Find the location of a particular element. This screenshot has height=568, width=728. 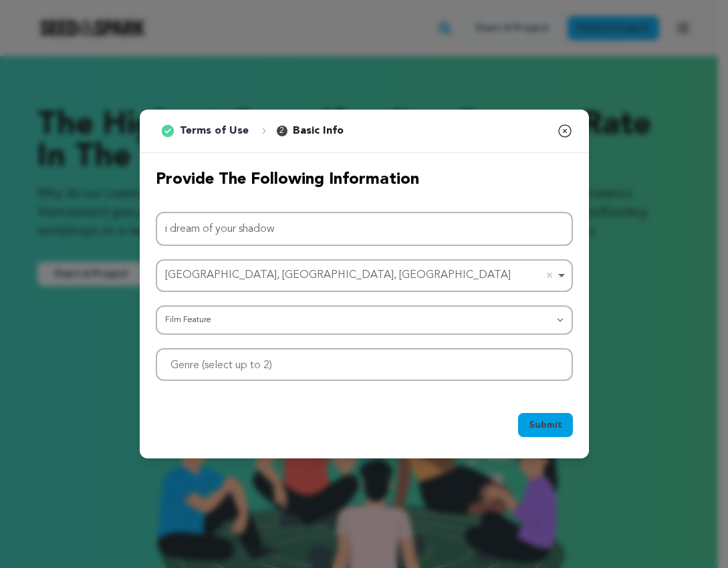

button: Submit is located at coordinates (546, 425).